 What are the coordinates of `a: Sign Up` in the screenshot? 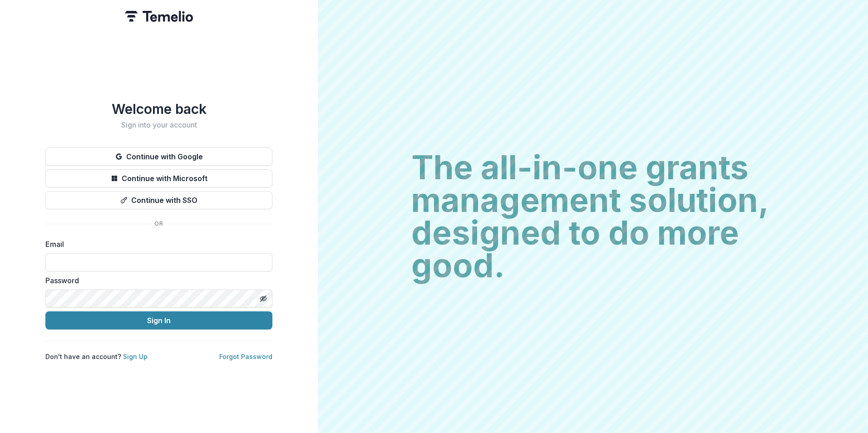 It's located at (135, 356).